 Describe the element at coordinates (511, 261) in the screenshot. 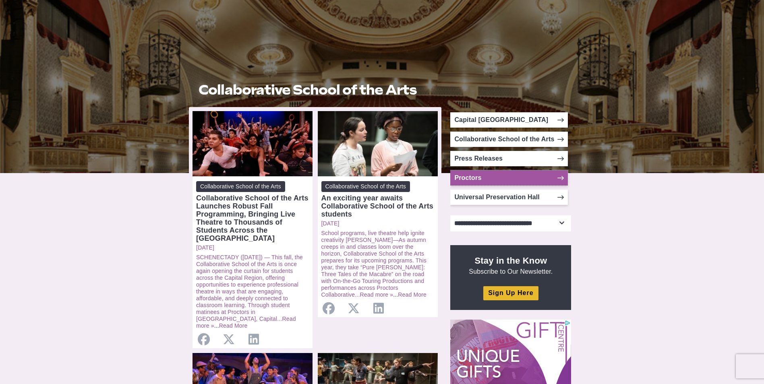

I see `strong: Stay in the Know` at that location.